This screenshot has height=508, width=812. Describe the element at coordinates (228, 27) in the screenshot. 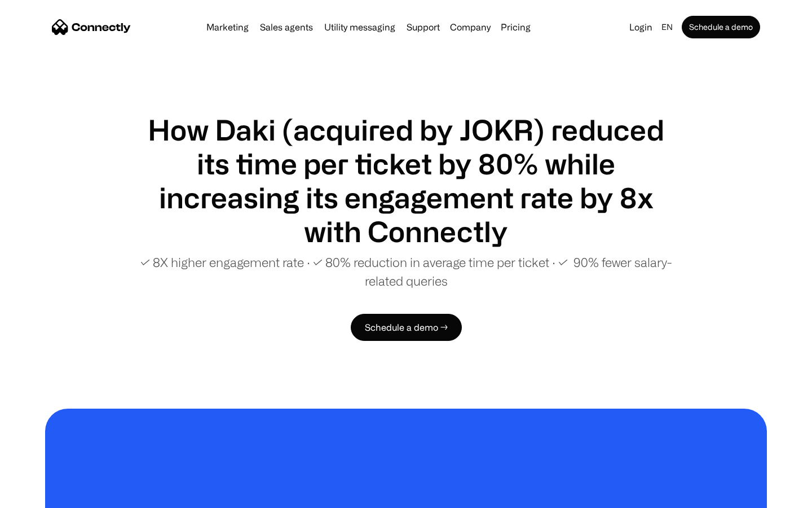

I see `a: Marketing` at that location.